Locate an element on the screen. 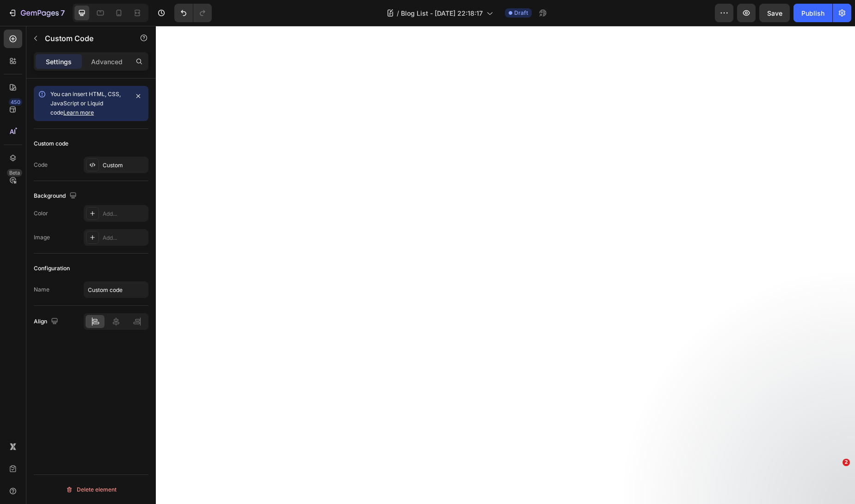 The height and width of the screenshot is (504, 855). div: Code is located at coordinates (41, 165).